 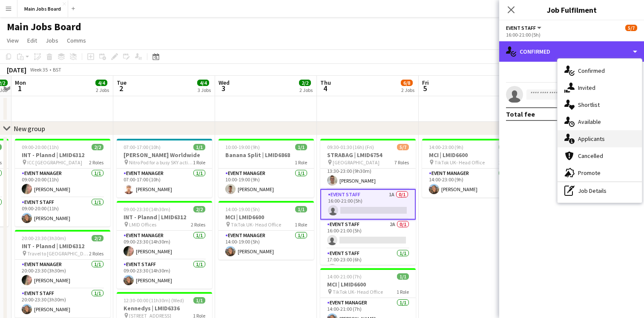 What do you see at coordinates (76, 40) in the screenshot?
I see `a: Comms` at bounding box center [76, 40].